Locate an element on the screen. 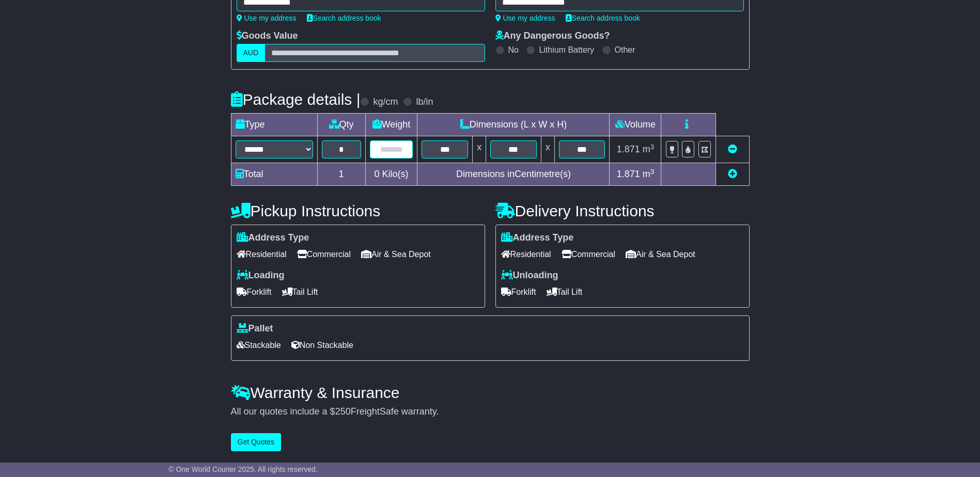 The width and height of the screenshot is (980, 477). h4: Package details | is located at coordinates (296, 99).